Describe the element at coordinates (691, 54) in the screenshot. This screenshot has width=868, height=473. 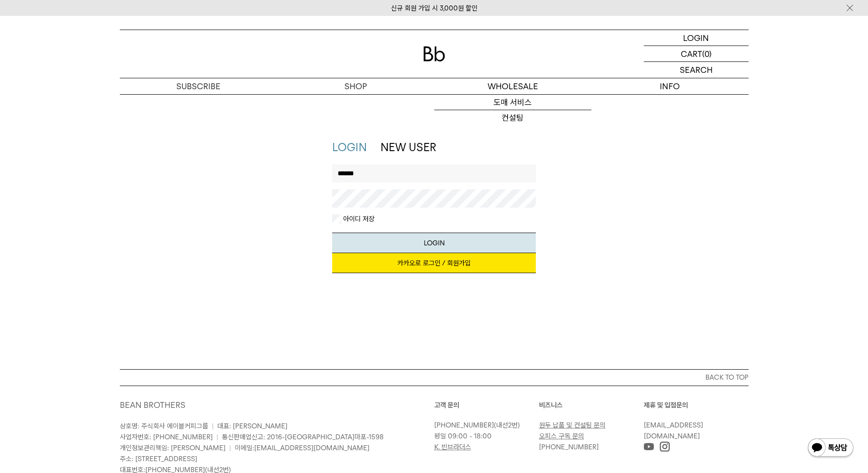
I see `p: CART` at that location.